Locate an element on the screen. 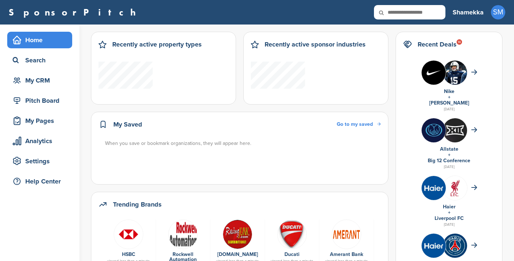  div: Analytics is located at coordinates (42, 141).